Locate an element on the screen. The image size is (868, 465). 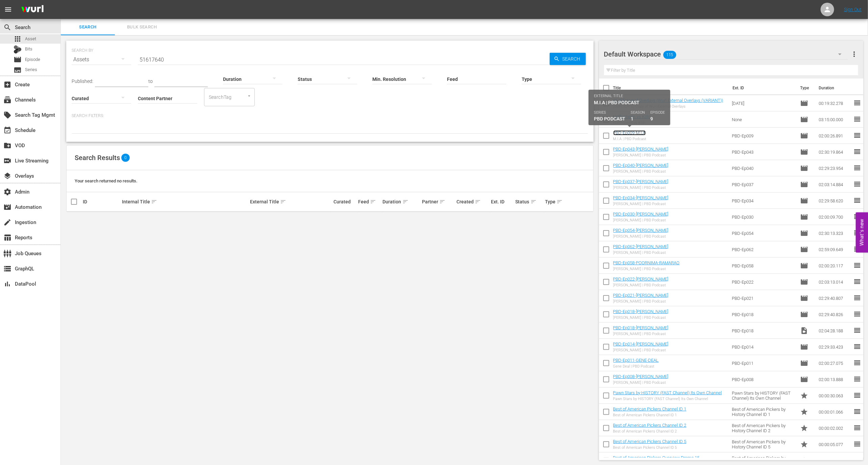
td: 02:04:28.188 is located at coordinates (835, 331).